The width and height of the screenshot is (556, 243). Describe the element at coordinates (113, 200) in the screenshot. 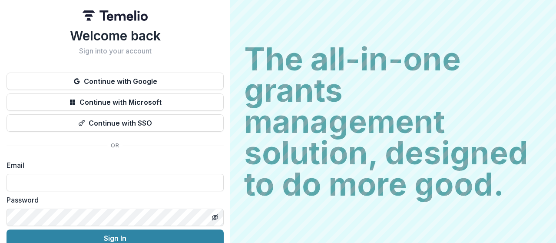

I see `label: Password` at that location.